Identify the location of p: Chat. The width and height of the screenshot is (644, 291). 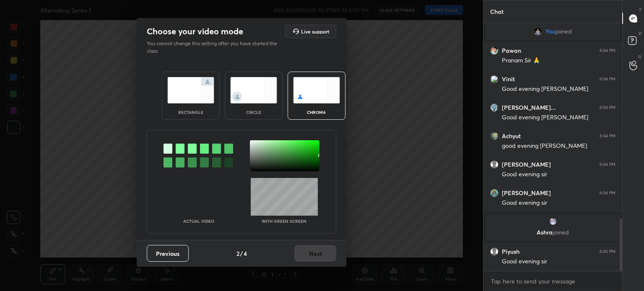
(497, 11).